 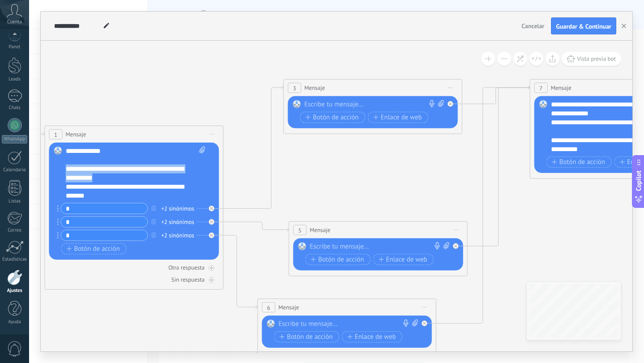 What do you see at coordinates (15, 260) in the screenshot?
I see `div: Estadísticas` at bounding box center [15, 260].